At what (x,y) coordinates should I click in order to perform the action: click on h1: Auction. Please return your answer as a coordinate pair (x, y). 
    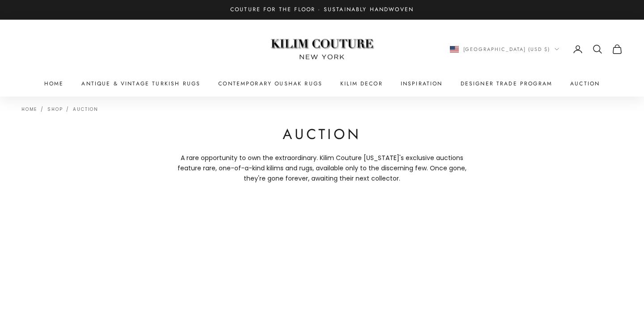
    Looking at the image, I should click on (322, 135).